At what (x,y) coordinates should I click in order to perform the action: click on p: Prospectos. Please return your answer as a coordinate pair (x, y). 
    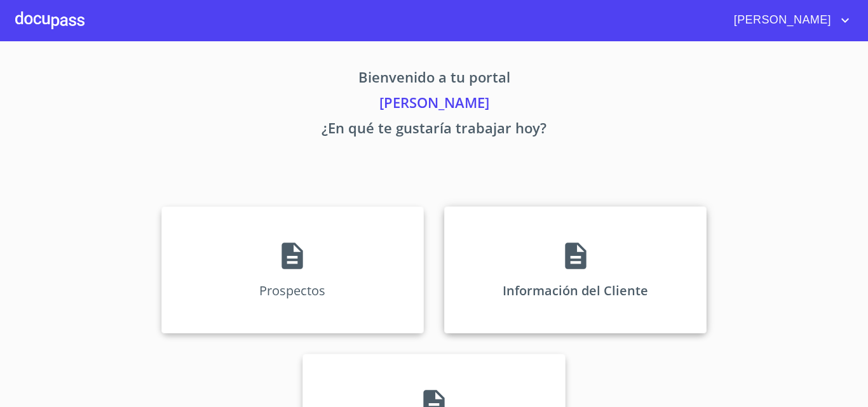
    Looking at the image, I should click on (292, 290).